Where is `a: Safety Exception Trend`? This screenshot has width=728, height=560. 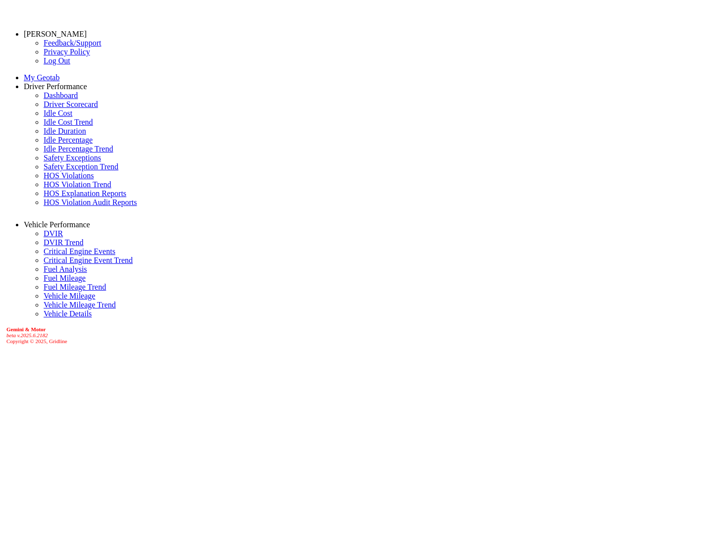 a: Safety Exception Trend is located at coordinates (81, 166).